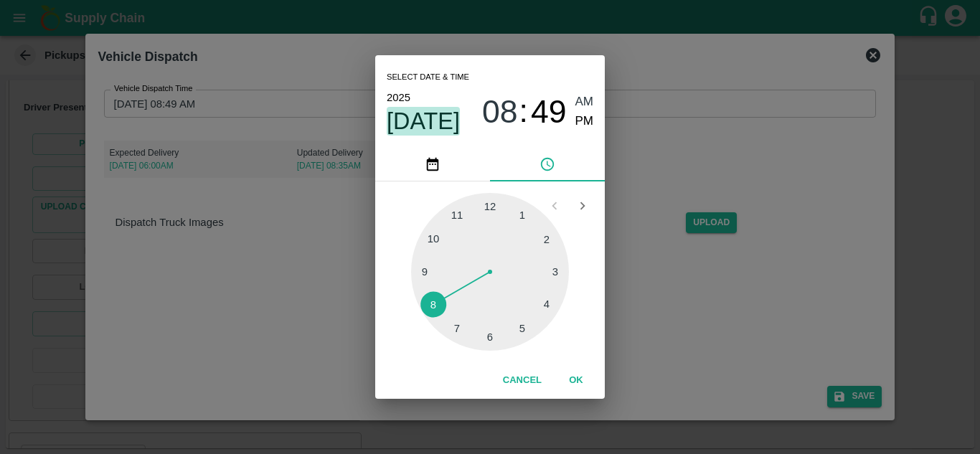 The height and width of the screenshot is (454, 980). What do you see at coordinates (398, 98) in the screenshot?
I see `button: 2025` at bounding box center [398, 98].